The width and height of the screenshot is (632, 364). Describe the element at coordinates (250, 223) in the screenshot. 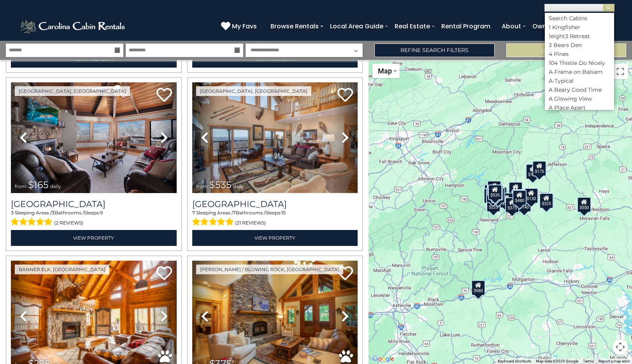

I see `span: (21 reviews)` at that location.